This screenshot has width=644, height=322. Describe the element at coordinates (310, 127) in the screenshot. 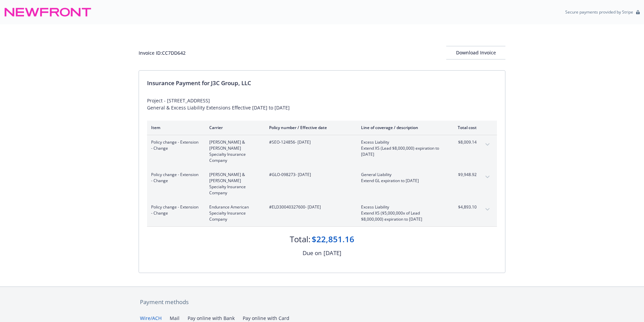

I see `div: Policy number / Effective date` at that location.